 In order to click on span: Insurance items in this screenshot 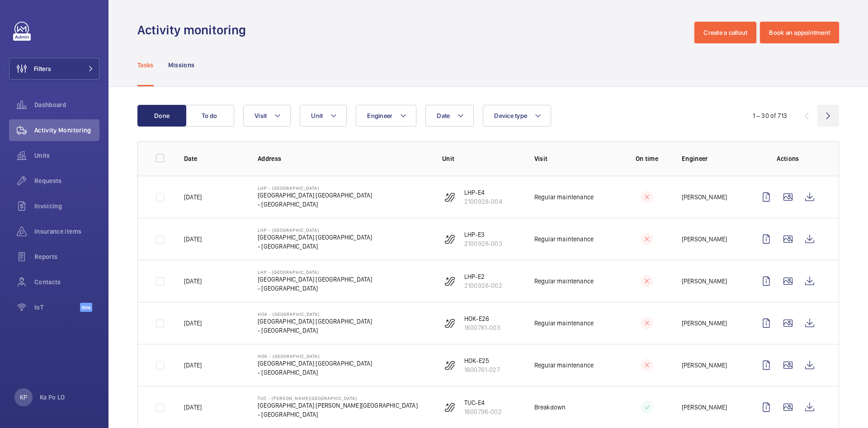, I will do `click(67, 231)`.